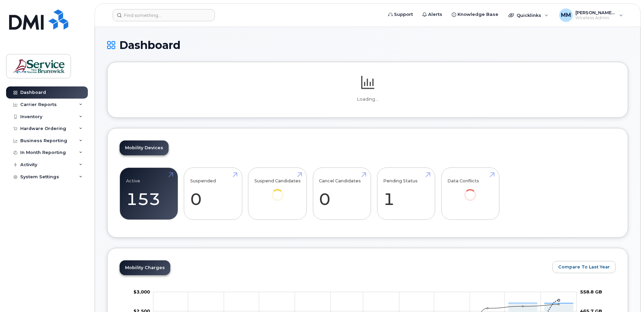 This screenshot has width=644, height=312. Describe the element at coordinates (142, 292) in the screenshot. I see `tspan: $3,000` at that location.